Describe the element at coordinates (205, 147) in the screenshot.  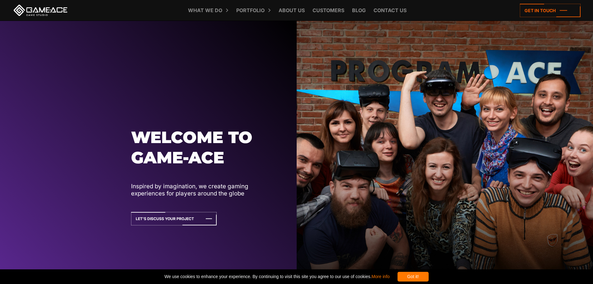
I see `h1: Welcome to Game-ace` at that location.